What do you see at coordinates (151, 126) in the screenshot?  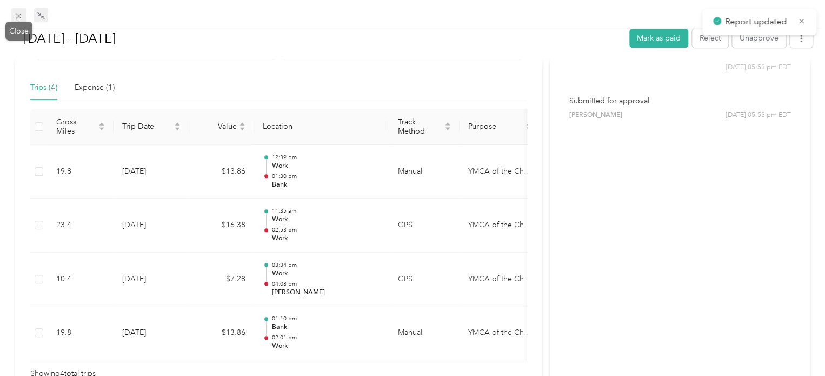 I see `th: Trip Date` at bounding box center [151, 126].